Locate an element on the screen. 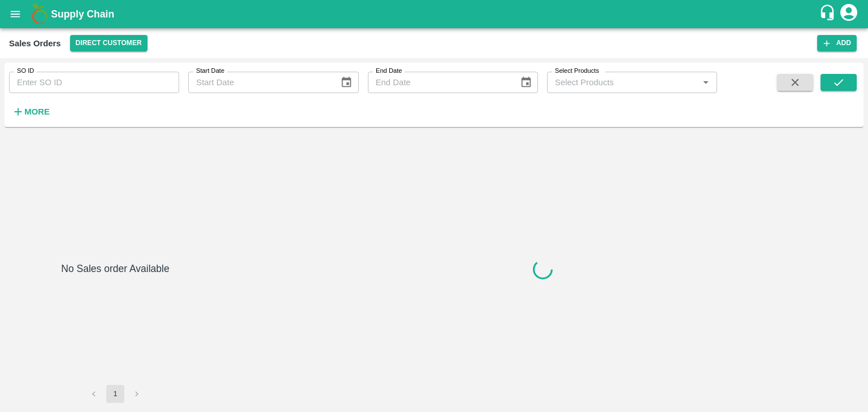  div: Sales Orders is located at coordinates (35, 43).